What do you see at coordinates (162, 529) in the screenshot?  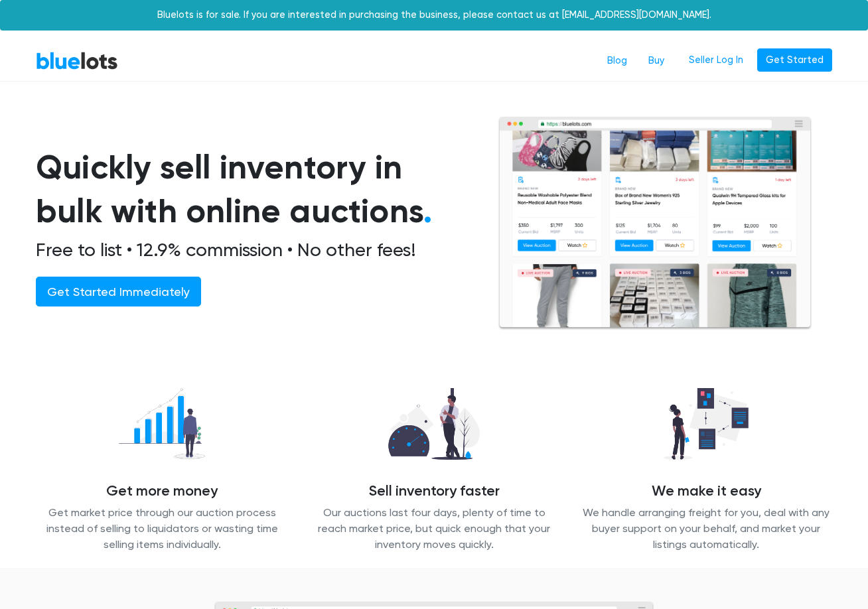 I see `p: Get market price through our auction process instead of selling to liquidators or wasting time se...` at bounding box center [162, 529].